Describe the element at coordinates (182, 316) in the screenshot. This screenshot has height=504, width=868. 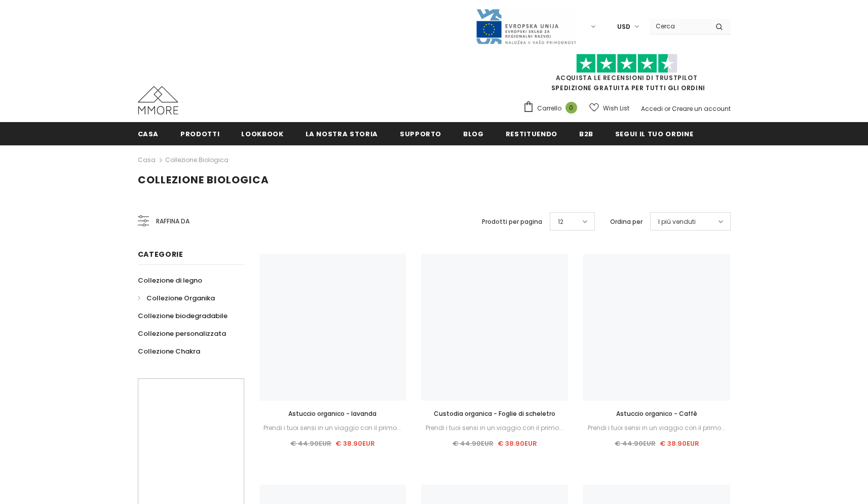
I see `a: Collezione biodegradabile` at that location.